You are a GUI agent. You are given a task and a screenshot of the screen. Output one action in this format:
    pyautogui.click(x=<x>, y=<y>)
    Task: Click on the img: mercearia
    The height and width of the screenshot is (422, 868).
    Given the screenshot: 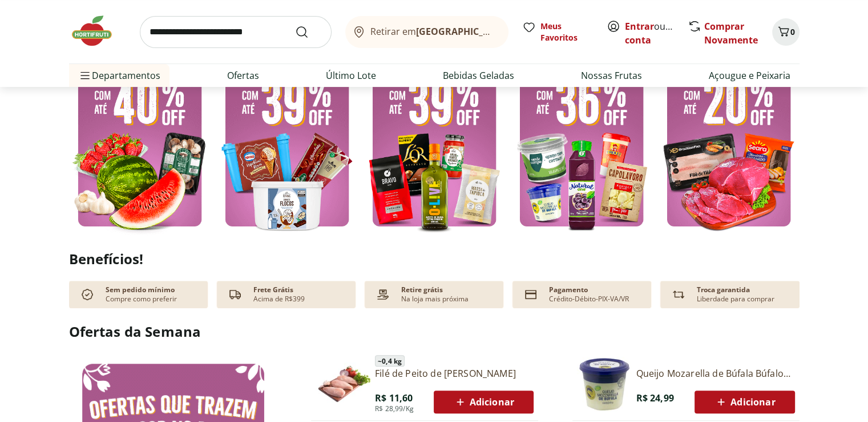 What is the action you would take?
    pyautogui.click(x=434, y=140)
    